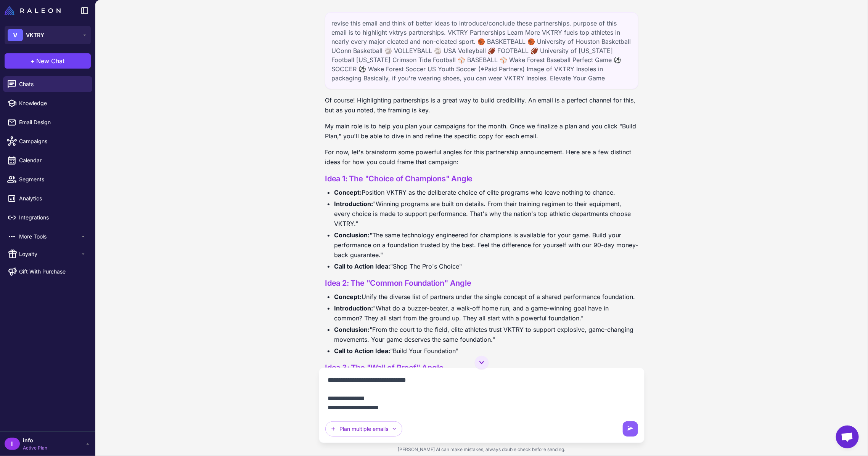  I want to click on span: Calendar, so click(52, 160).